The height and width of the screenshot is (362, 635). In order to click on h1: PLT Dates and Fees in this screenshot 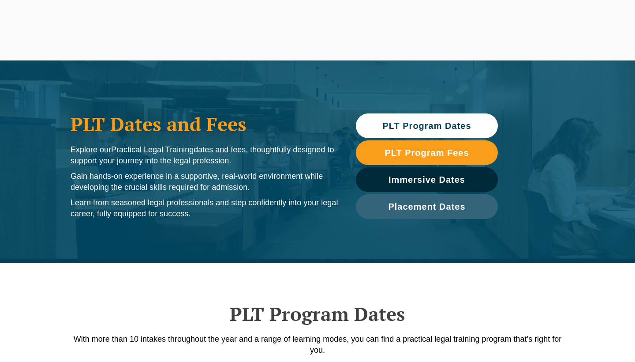, I will do `click(204, 124)`.